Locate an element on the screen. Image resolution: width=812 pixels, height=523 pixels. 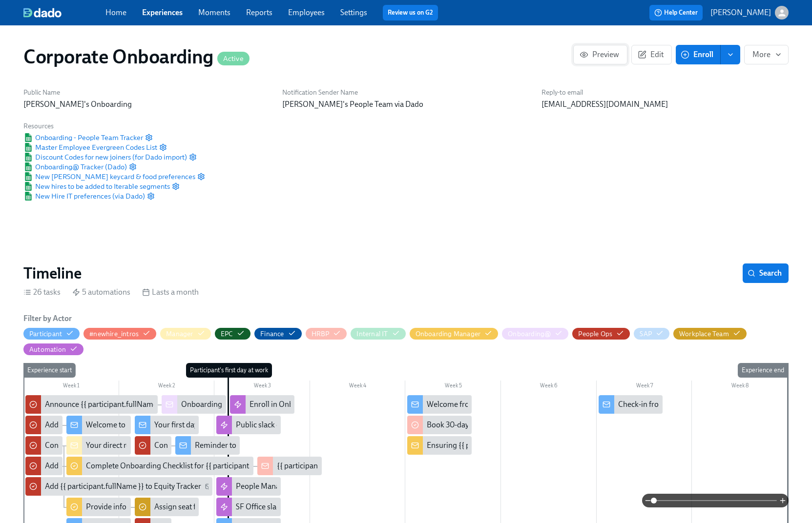
span: New hires to be added to Iterable segments is located at coordinates (96, 186).